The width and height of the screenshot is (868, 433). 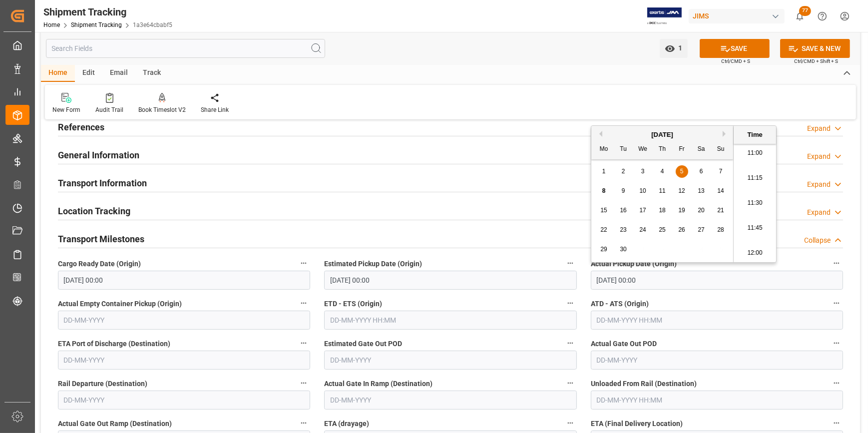 What do you see at coordinates (836, 423) in the screenshot?
I see `button: ETA (Final Delivery Location)` at bounding box center [836, 423].